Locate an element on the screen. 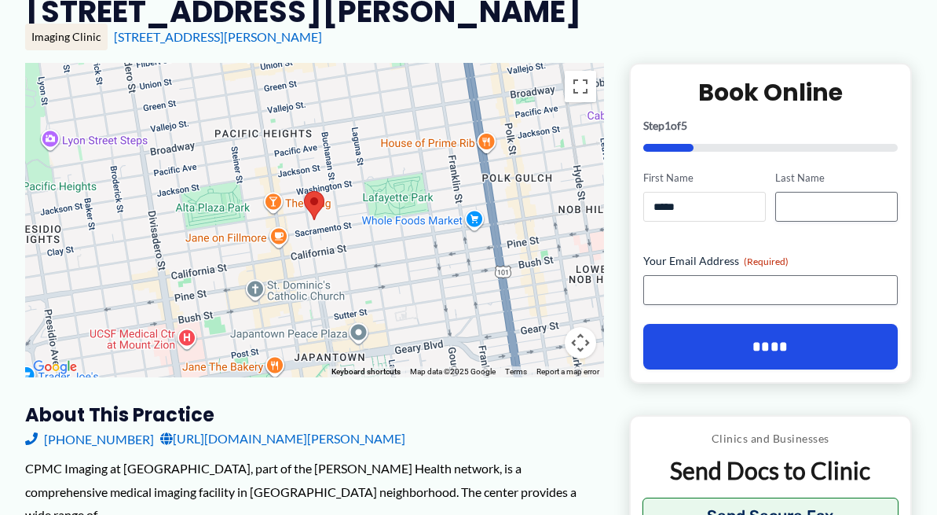 The image size is (937, 515). p: Step of is located at coordinates (771, 126).